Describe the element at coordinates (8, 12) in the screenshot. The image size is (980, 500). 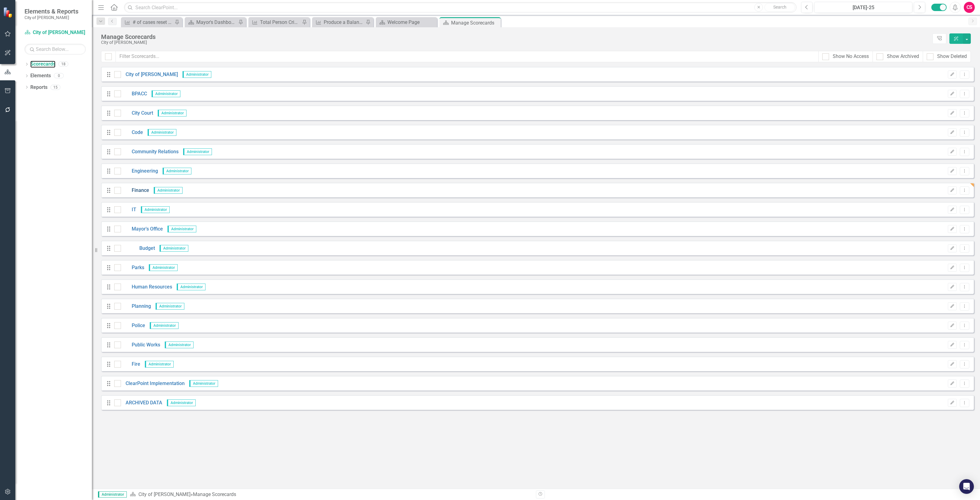
I see `img: ClearPoint Strategy` at that location.